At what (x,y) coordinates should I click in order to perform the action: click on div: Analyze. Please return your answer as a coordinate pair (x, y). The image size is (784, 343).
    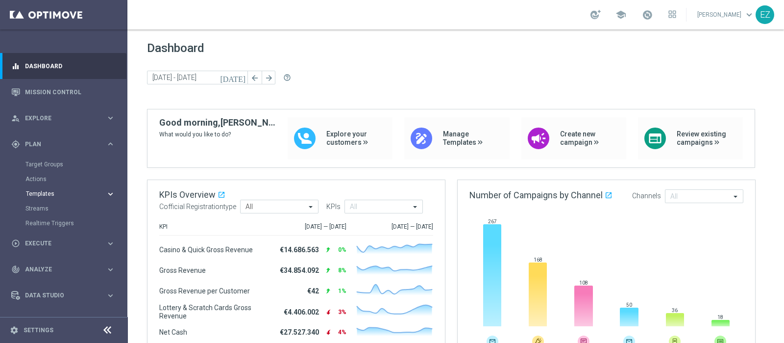
    Looking at the image, I should click on (58, 269).